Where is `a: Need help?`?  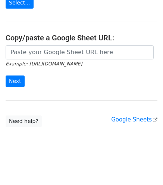
a: Need help? is located at coordinates (24, 121).